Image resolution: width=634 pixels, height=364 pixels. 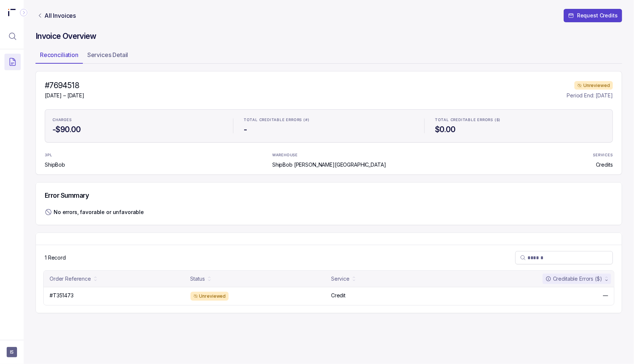 What do you see at coordinates (59, 56) in the screenshot?
I see `li: Tab Reconciliation` at bounding box center [59, 56].